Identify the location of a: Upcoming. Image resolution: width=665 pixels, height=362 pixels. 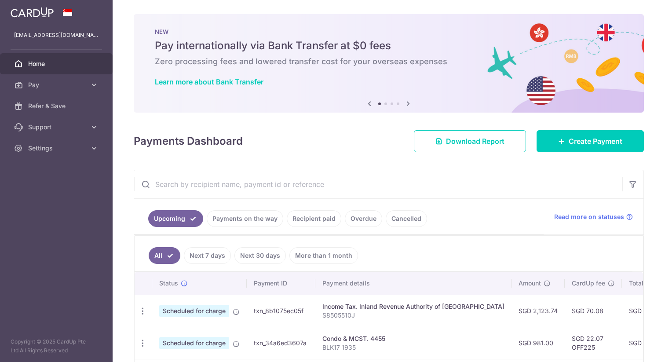
(175, 218).